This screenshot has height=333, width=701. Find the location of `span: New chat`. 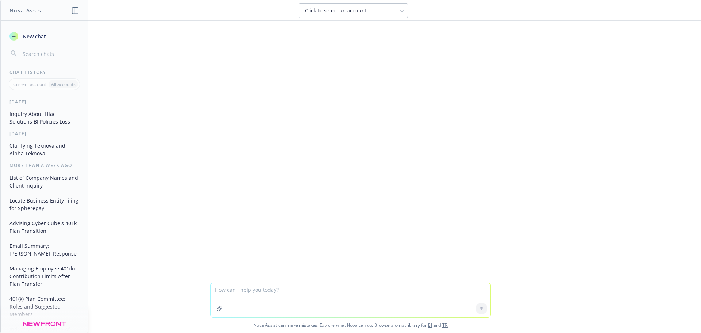

span: New chat is located at coordinates (34, 36).